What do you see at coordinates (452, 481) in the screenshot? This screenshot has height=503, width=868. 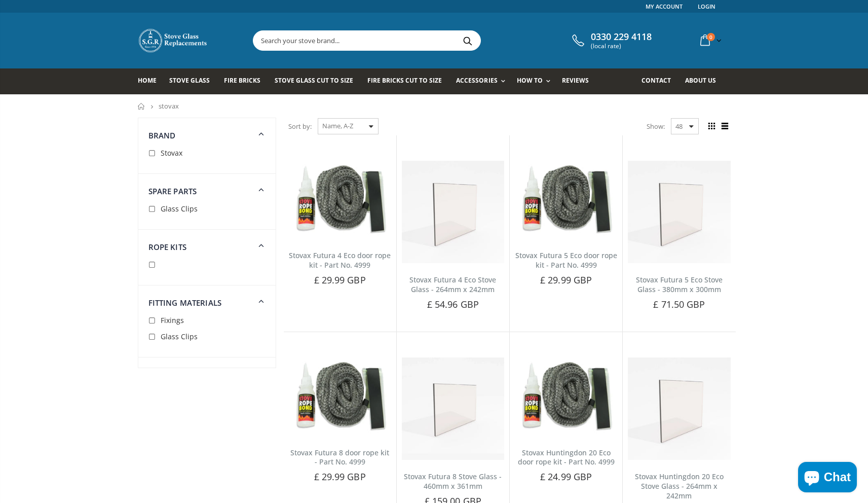 I see `a: Stovax Futura 8 Stove Glass - 460mm x 361mm` at bounding box center [452, 481].